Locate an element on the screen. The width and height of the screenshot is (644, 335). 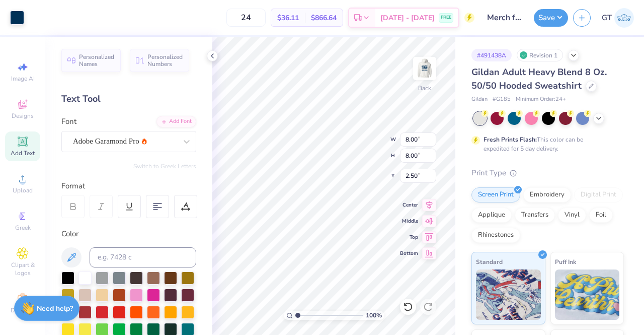
span: $36.11 is located at coordinates (288, 18).